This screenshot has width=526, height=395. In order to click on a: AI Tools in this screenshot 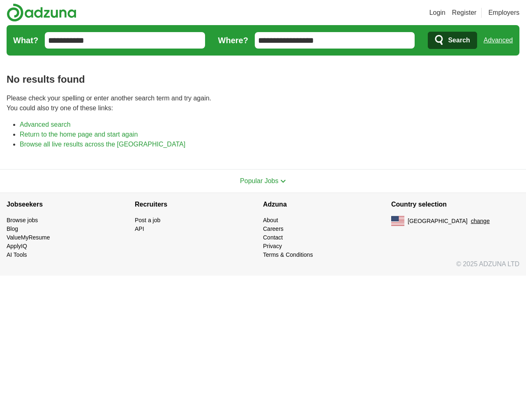, I will do `click(17, 255)`.